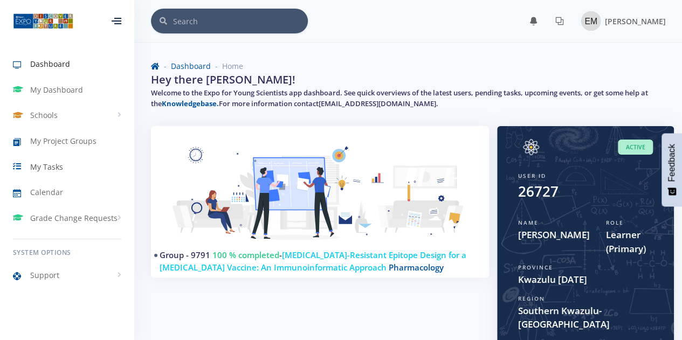  Describe the element at coordinates (408, 66) in the screenshot. I see `nav: breadcrumb` at that location.